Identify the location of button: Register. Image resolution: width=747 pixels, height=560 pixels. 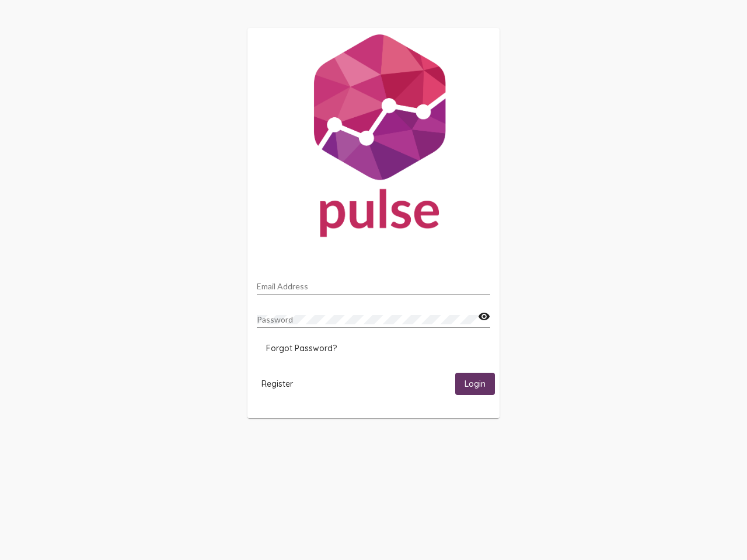
(278, 383).